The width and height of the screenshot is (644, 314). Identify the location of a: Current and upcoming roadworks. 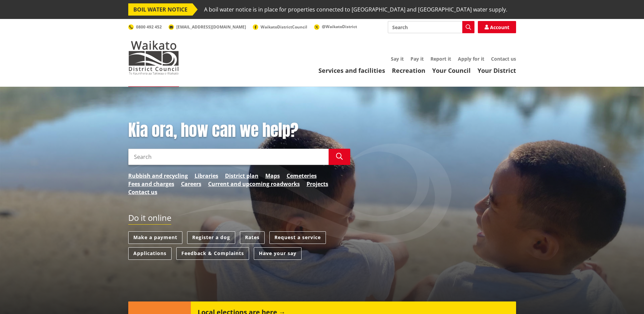
(254, 184).